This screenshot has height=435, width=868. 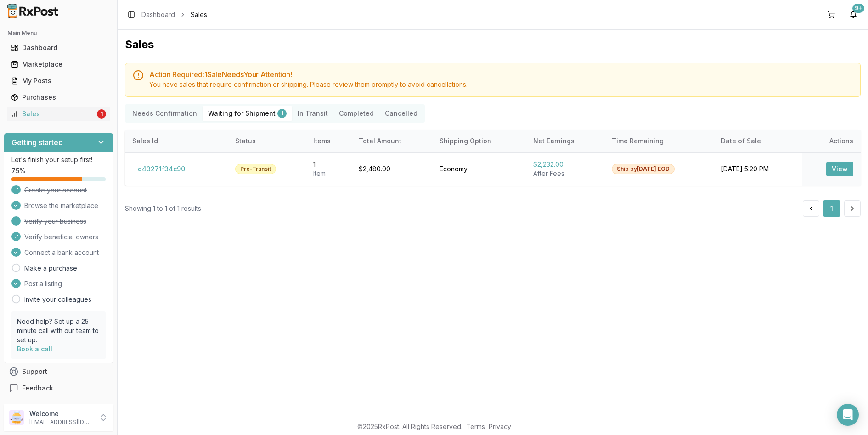 I want to click on button: Support, so click(x=58, y=372).